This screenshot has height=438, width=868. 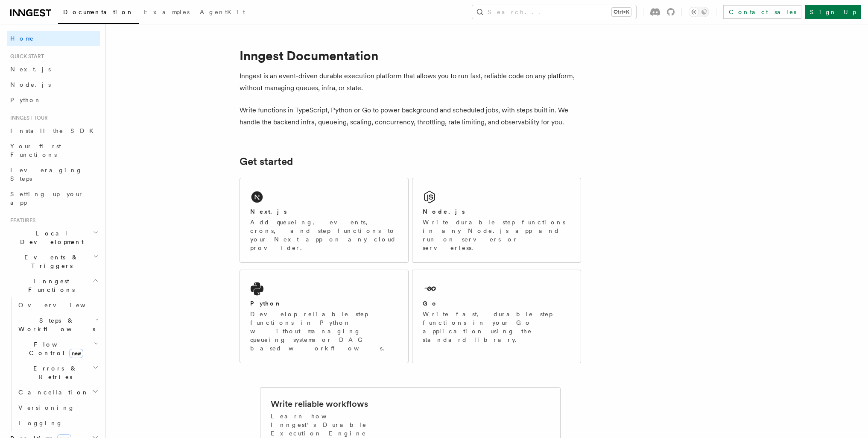 I want to click on h2: Python, so click(x=266, y=304).